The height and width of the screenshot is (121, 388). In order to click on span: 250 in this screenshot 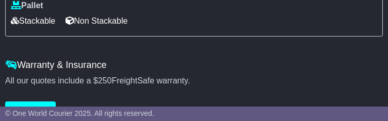, I will do `click(105, 80)`.